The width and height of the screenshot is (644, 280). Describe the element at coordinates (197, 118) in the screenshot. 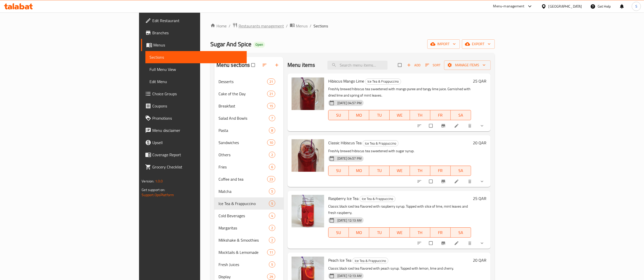

I see `span: Promotions` at that location.